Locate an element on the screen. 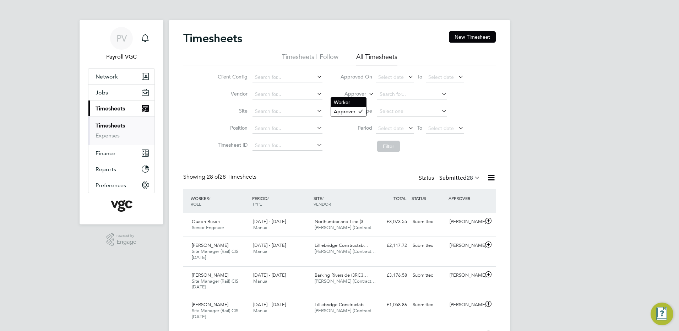 This screenshot has height=331, width=679. div: WORKER is located at coordinates (219, 201).